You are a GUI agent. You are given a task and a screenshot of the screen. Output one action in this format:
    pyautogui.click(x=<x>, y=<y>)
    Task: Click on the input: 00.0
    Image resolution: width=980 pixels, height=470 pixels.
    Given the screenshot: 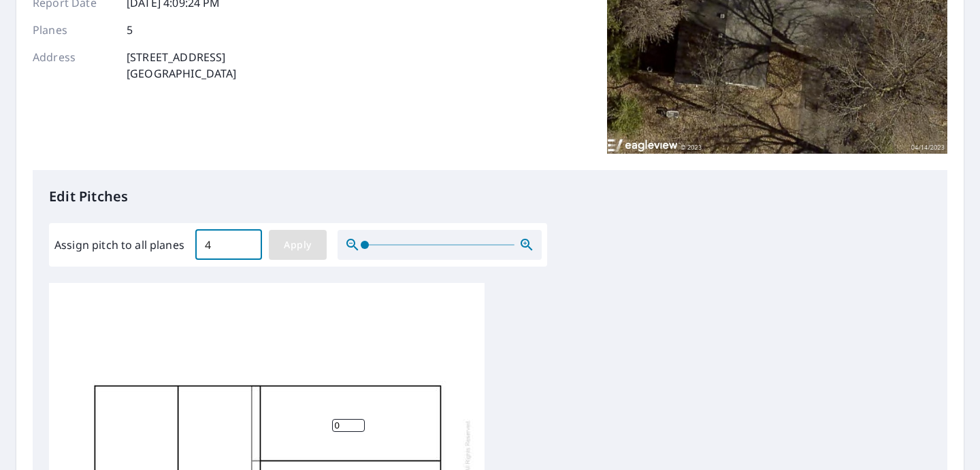 What is the action you would take?
    pyautogui.click(x=228, y=245)
    